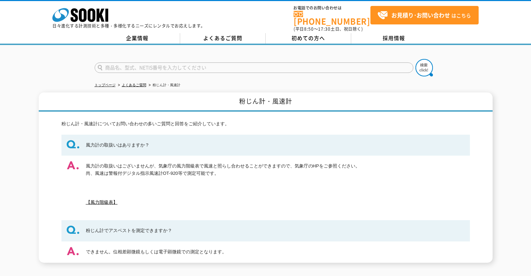  I want to click on a: トップページ, so click(105, 85).